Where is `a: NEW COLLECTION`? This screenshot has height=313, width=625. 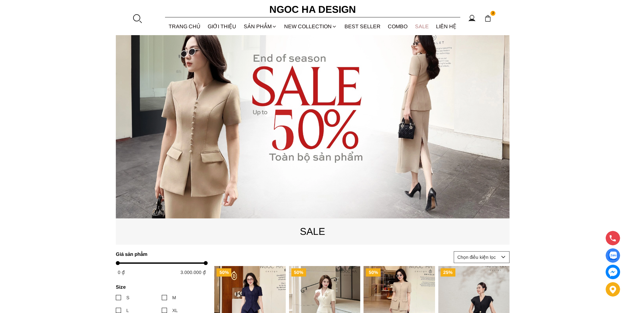
a: NEW COLLECTION is located at coordinates (311, 26).